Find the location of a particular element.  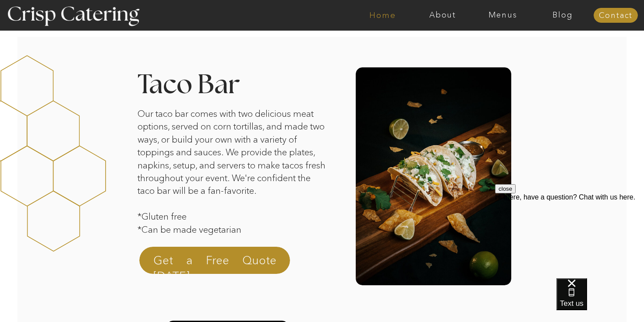

h2: Taco Bar is located at coordinates (222, 83).